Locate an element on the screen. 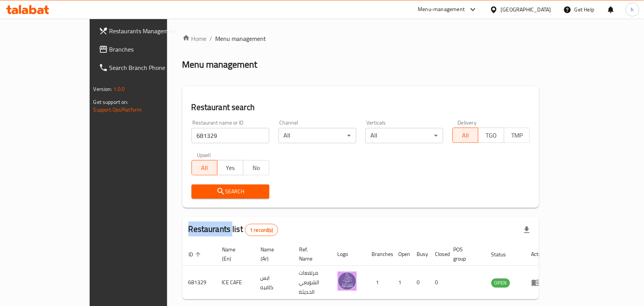  span: Search is located at coordinates (231, 191).